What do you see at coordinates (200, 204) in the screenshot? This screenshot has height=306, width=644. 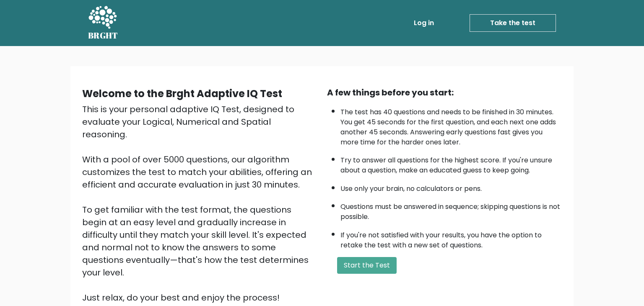 I see `div: This is your personal adaptive IQ Test, designed to evaluate your Logical, Numerical and Spatial ...` at bounding box center [200, 204].